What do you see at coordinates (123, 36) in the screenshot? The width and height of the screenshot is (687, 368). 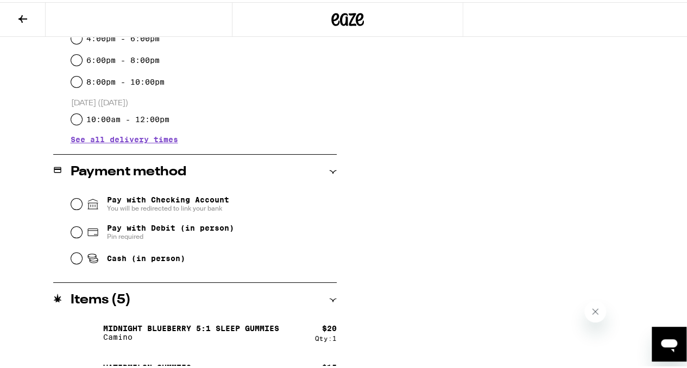 I see `label: 4:00pm - 6:00pm` at bounding box center [123, 36].